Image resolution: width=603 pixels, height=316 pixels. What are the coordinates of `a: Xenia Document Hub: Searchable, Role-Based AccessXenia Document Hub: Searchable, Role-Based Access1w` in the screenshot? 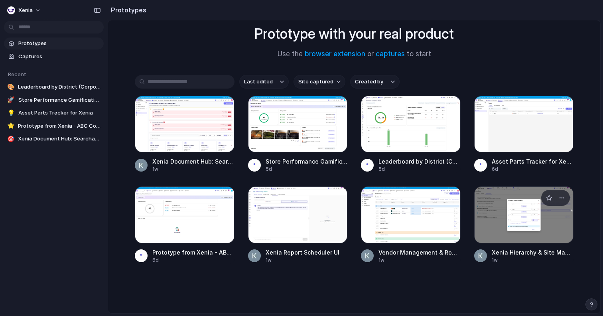 It's located at (185, 134).